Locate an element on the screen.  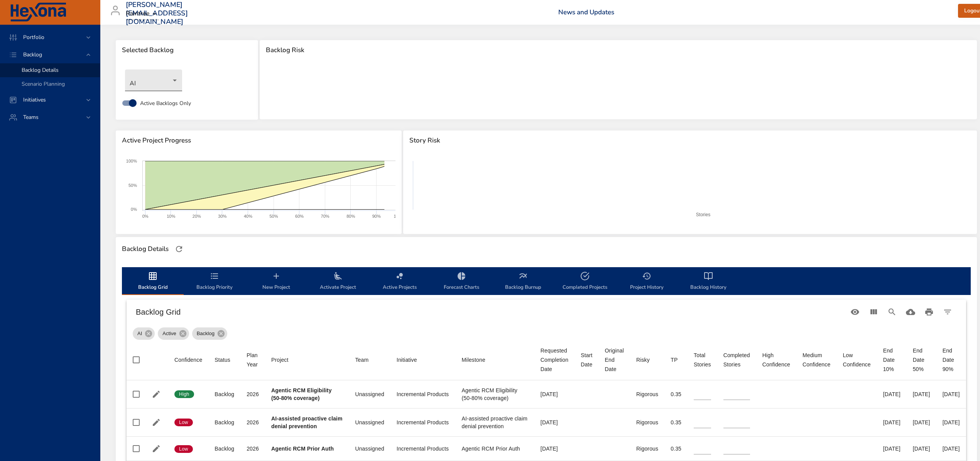
text: 20% is located at coordinates (197, 216).